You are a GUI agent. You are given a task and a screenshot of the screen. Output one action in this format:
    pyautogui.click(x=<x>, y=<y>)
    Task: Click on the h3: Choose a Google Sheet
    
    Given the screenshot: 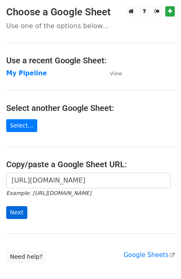 What is the action you would take?
    pyautogui.click(x=90, y=12)
    